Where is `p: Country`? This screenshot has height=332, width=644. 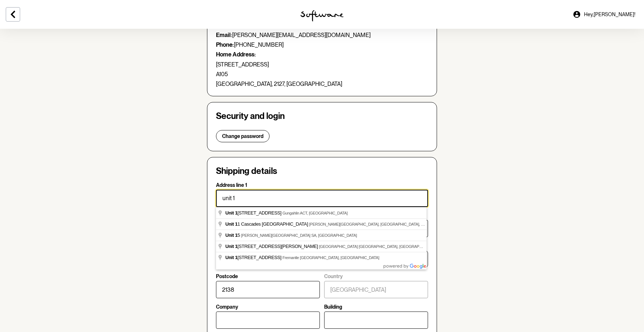 p: Country is located at coordinates (334, 276).